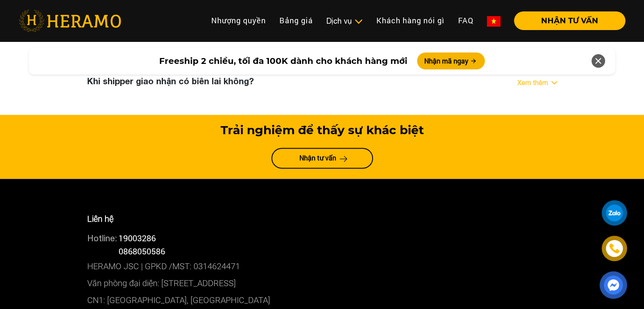  I want to click on button: NHẬN TƯ VẤN, so click(569, 21).